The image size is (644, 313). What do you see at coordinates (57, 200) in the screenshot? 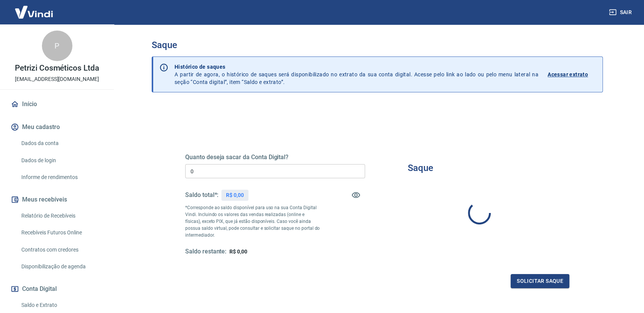
I see `button: Meus recebíveis` at bounding box center [57, 200].